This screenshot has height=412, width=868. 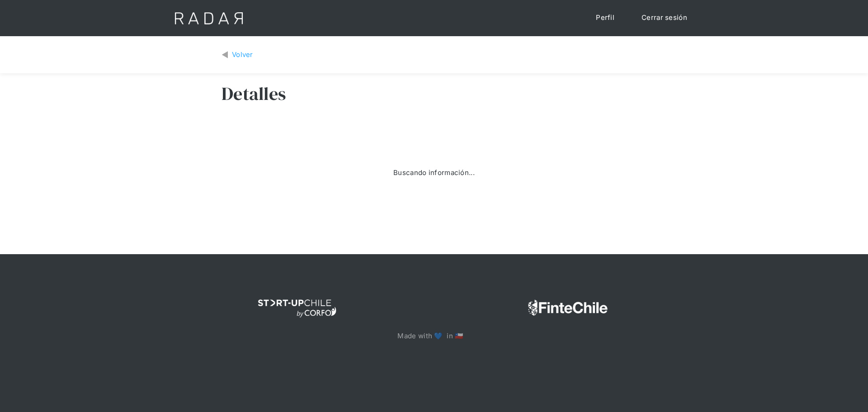 I want to click on a: Cerrar sesión, so click(x=664, y=17).